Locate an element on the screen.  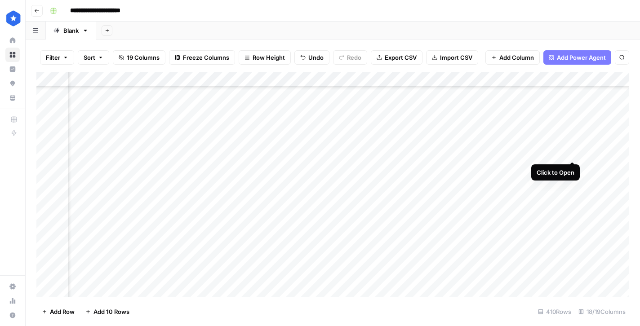
button: 19 Columns is located at coordinates (139, 58).